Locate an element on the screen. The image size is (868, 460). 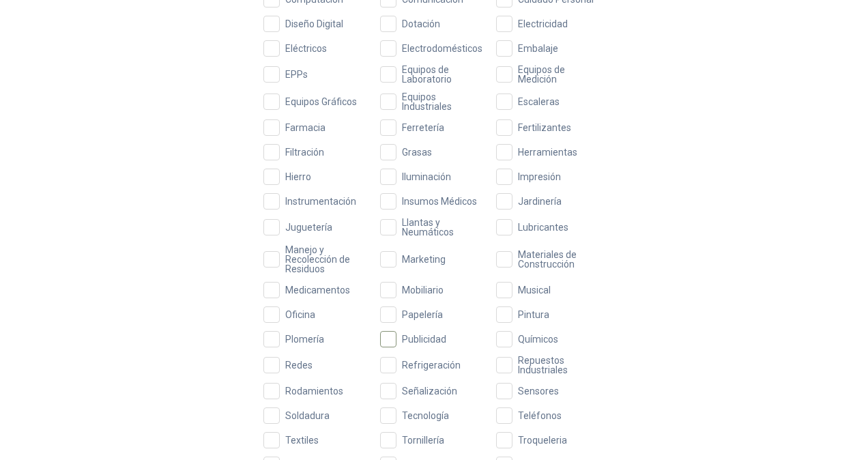
span: Redes is located at coordinates (298, 365).